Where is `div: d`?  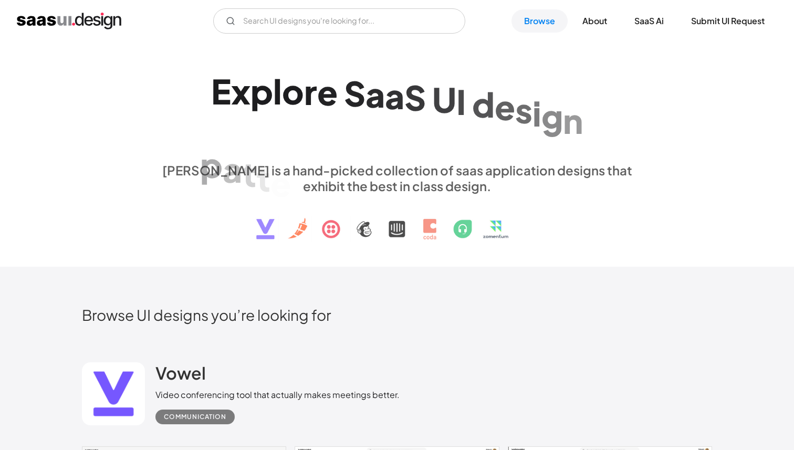 div: d is located at coordinates (483, 104).